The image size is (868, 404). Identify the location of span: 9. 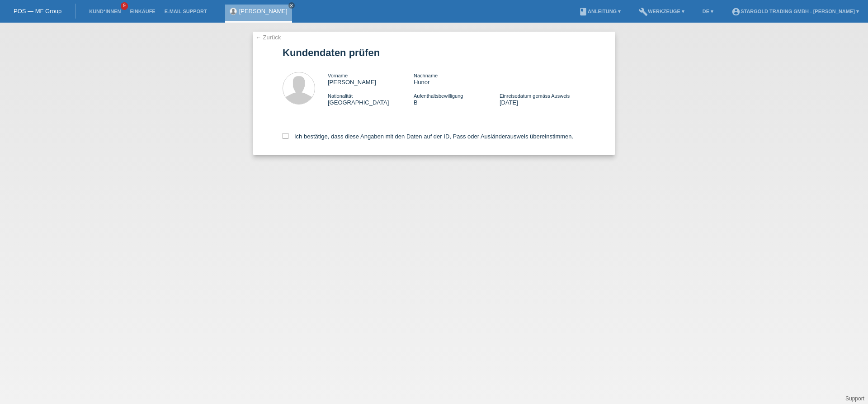
(124, 6).